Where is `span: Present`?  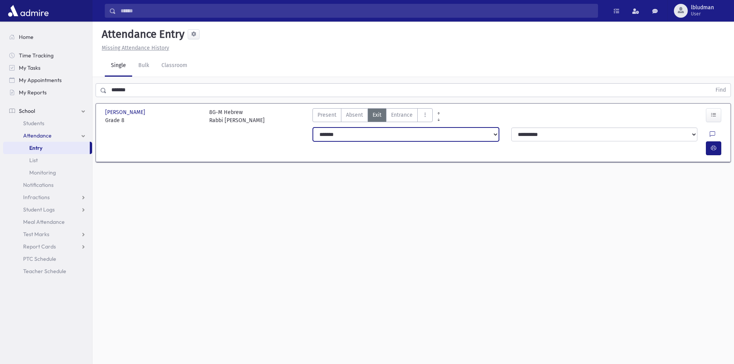 span: Present is located at coordinates (327, 115).